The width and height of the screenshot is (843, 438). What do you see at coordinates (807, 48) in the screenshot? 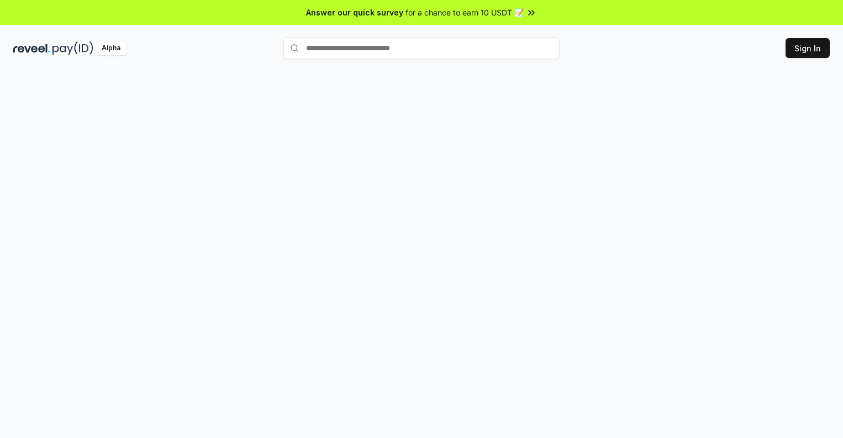
I see `button: Sign In` at bounding box center [807, 48].